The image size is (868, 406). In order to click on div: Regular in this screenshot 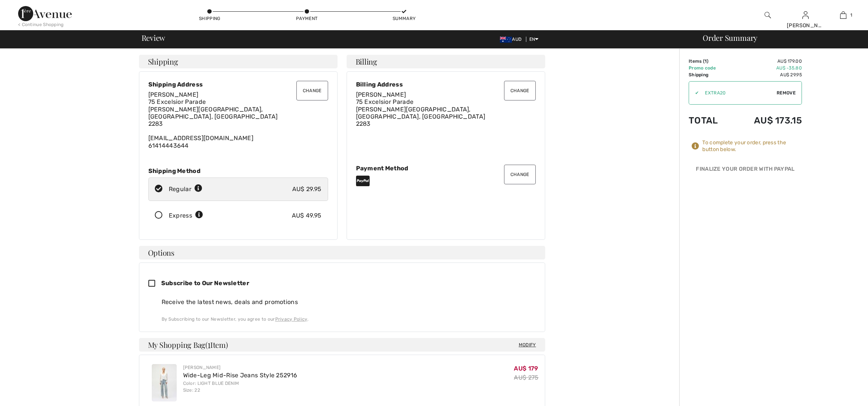, I will do `click(186, 189)`.